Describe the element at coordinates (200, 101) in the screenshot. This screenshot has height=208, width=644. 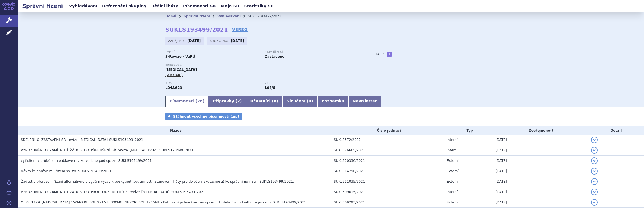
I see `span: 26` at that location.